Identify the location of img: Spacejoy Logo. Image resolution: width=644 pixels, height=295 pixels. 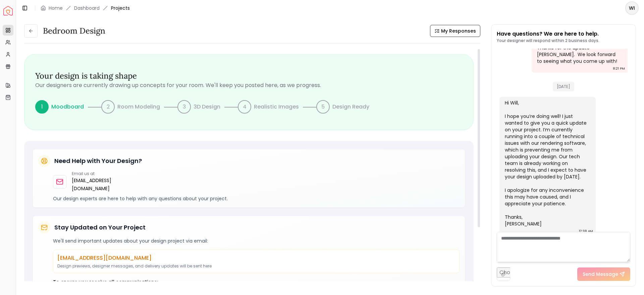
(8, 11).